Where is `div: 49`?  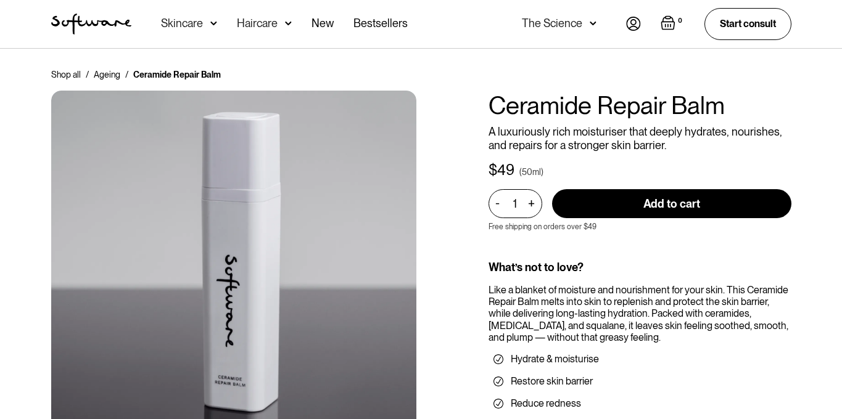 div: 49 is located at coordinates (506, 170).